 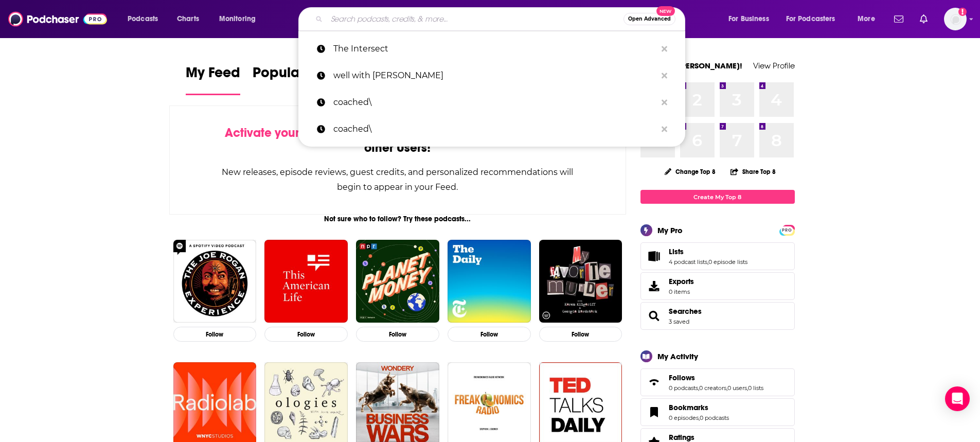 What do you see at coordinates (955, 19) in the screenshot?
I see `span: Logged in as RiverheadPublicity` at bounding box center [955, 19].